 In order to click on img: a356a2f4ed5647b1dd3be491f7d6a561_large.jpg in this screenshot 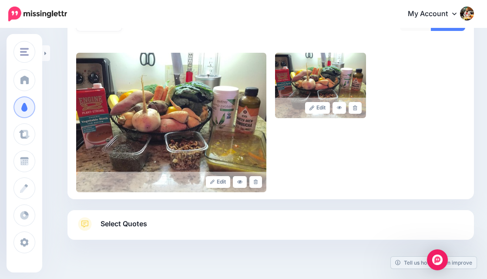, I will do `click(171, 122)`.